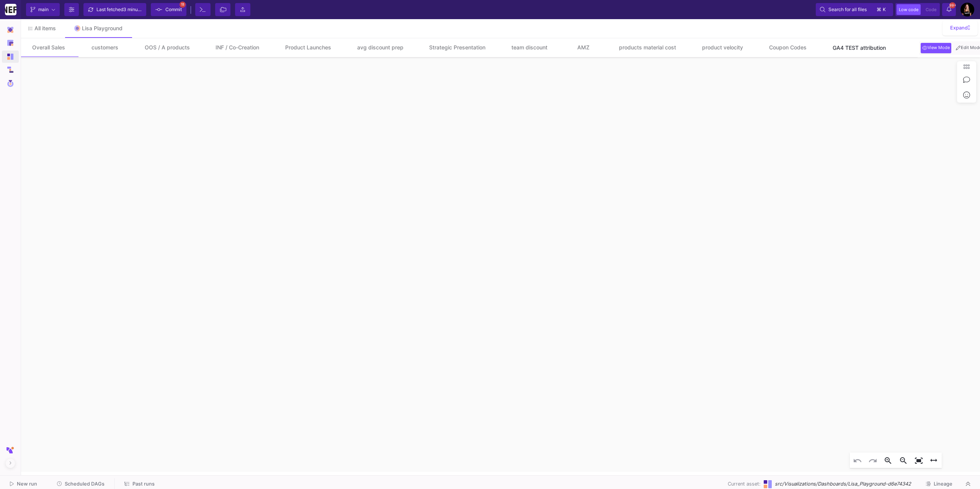 The width and height of the screenshot is (980, 489). What do you see at coordinates (308, 48) in the screenshot?
I see `button: Product Launches` at bounding box center [308, 48].